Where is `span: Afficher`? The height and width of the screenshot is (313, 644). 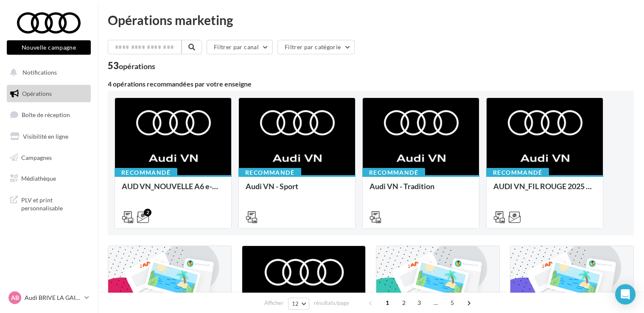
span: Afficher is located at coordinates (274, 303).